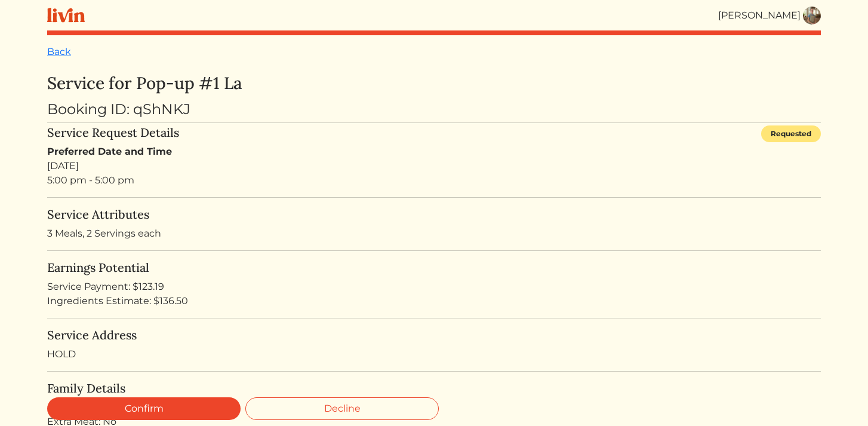  What do you see at coordinates (791, 134) in the screenshot?
I see `div: Requested` at bounding box center [791, 134].